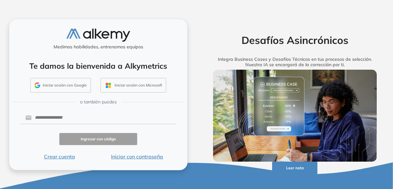 The width and height of the screenshot is (393, 189). What do you see at coordinates (98, 139) in the screenshot?
I see `button: Ingresar con código` at bounding box center [98, 139].